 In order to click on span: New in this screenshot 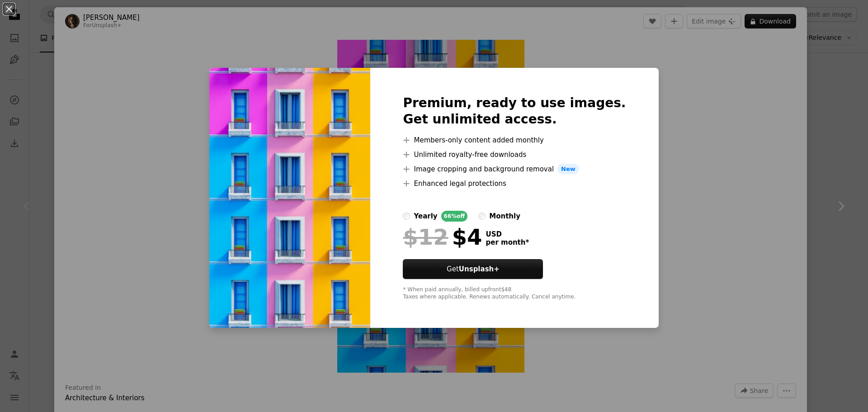, I will do `click(568, 169)`.